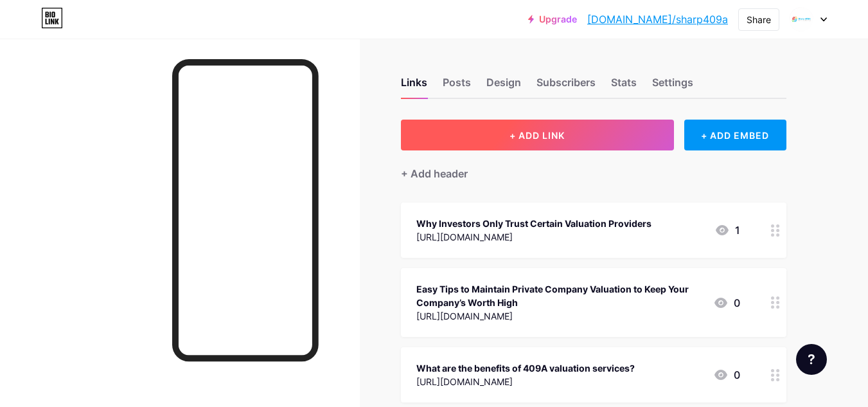  I want to click on div: + ADD EMBED, so click(736, 135).